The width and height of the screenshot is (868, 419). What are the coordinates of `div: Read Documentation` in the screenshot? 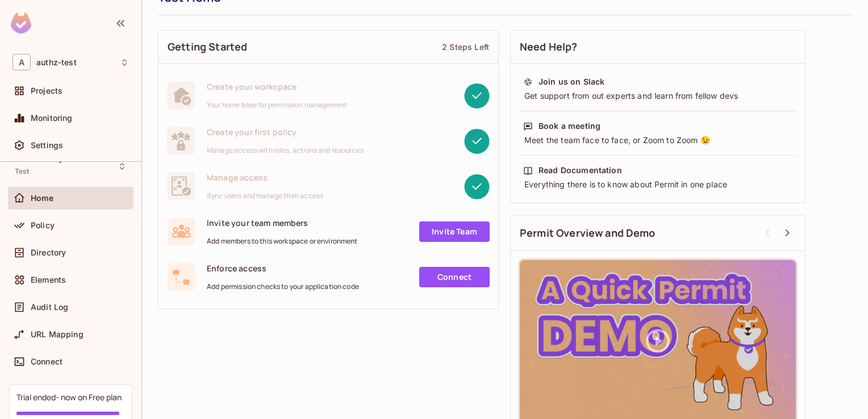 It's located at (580, 170).